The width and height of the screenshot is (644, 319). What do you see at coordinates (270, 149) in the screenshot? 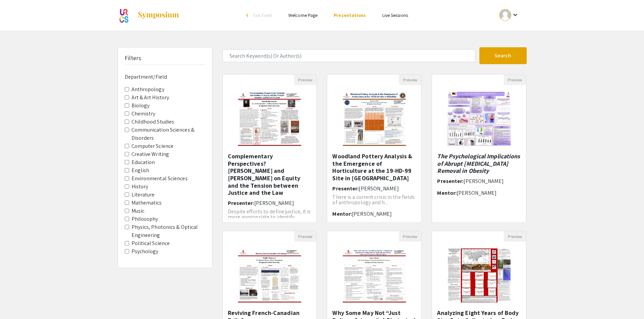
I see `div: Open Presentation <p>Complementary Perspectives? Aristotle and Hobbes on Equity and the Tension b...` at bounding box center [270, 149].